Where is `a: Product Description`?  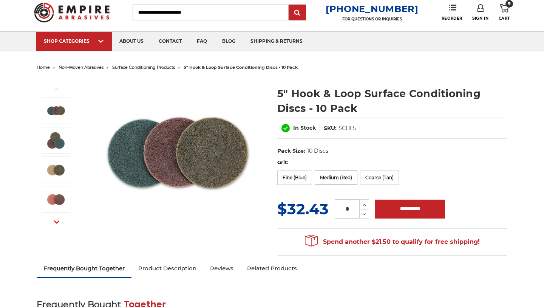
a: Product Description is located at coordinates (167, 268).